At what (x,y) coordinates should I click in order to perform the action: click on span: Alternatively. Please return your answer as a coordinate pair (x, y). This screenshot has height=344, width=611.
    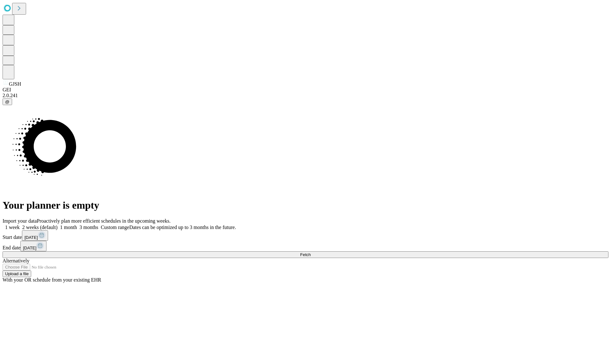
    Looking at the image, I should click on (16, 261).